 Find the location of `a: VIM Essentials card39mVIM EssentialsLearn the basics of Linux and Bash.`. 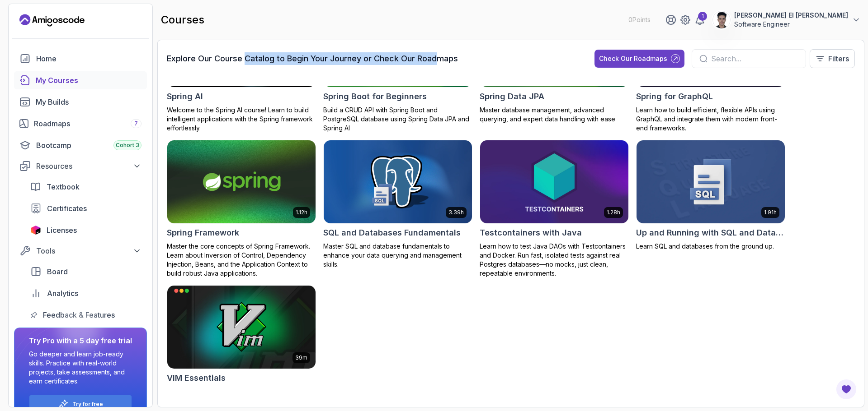

a: VIM Essentials card39mVIM EssentialsLearn the basics of Linux and Bash. is located at coordinates (242, 341).